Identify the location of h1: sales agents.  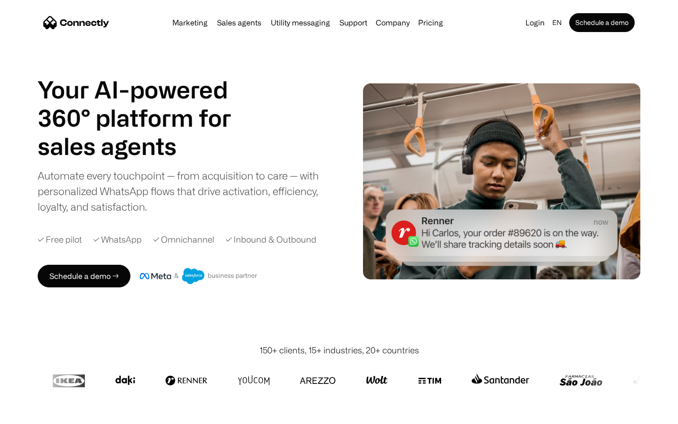
(146, 146).